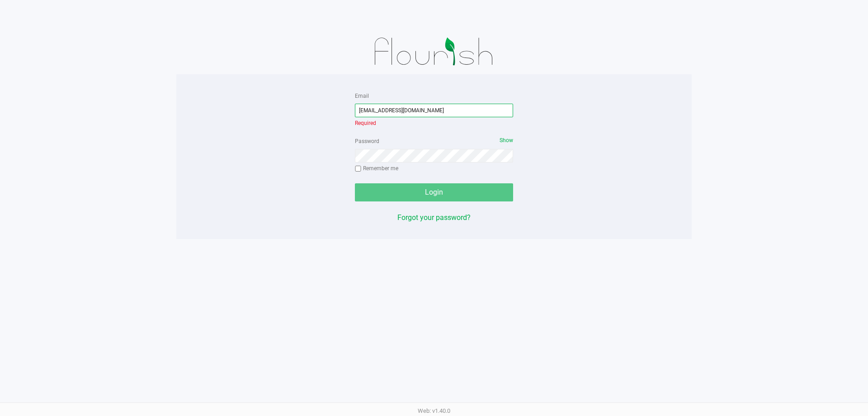 The width and height of the screenshot is (868, 416). What do you see at coordinates (377, 169) in the screenshot?
I see `label: Remember me` at bounding box center [377, 169].